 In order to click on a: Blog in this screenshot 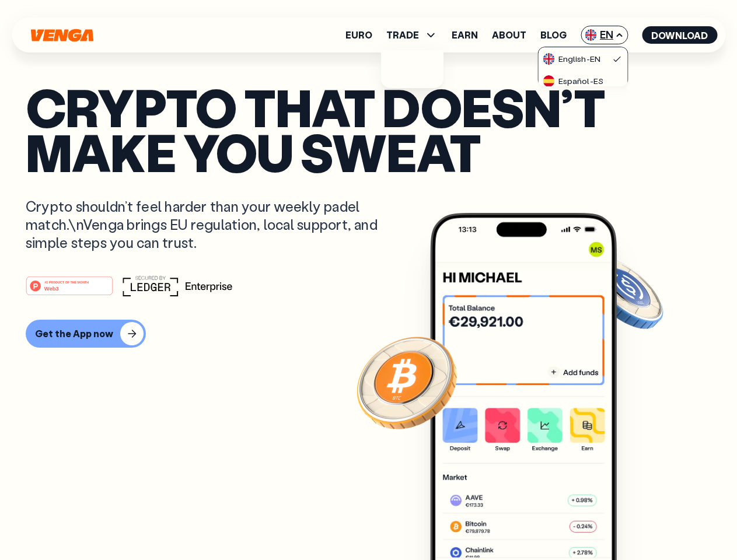, I will do `click(553, 35)`.